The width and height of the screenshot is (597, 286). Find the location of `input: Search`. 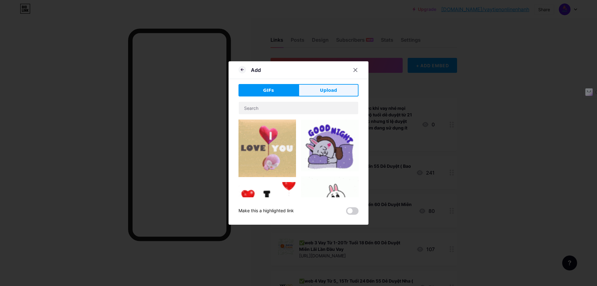

input: Search is located at coordinates (298, 108).